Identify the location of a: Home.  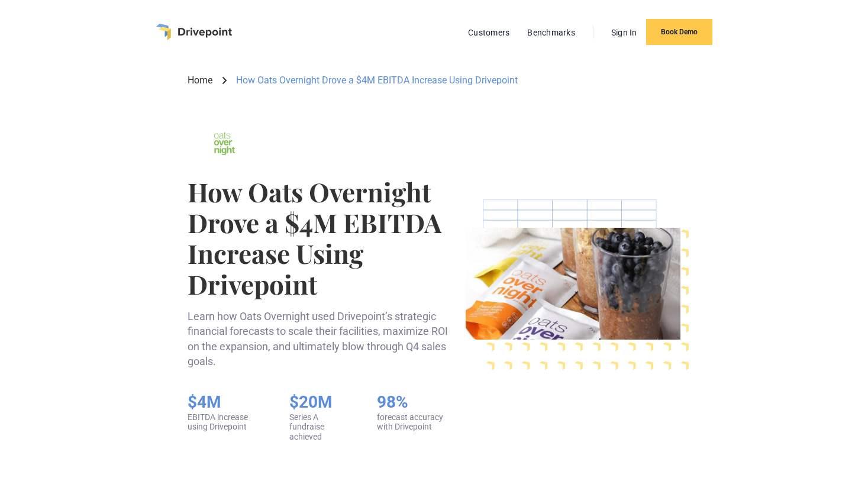
(200, 81).